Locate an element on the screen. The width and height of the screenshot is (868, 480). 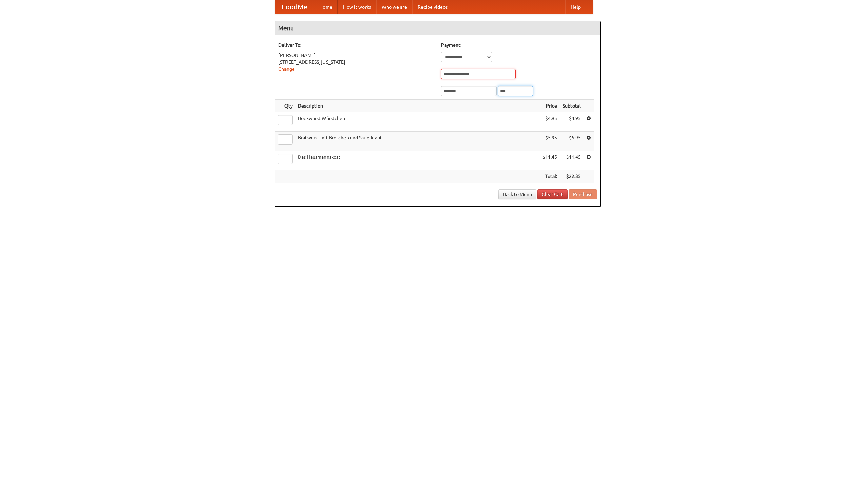
th: Price is located at coordinates (550, 106).